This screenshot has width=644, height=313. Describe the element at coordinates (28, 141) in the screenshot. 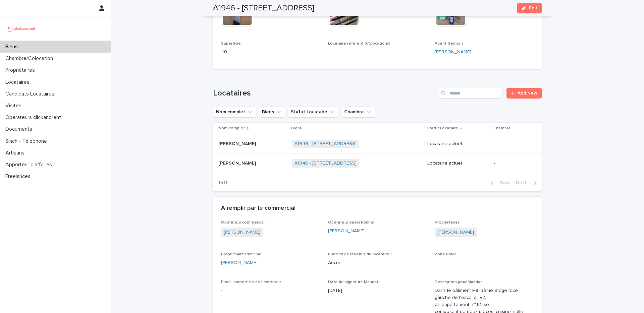

I see `p: Sinch - Téléphone` at that location.